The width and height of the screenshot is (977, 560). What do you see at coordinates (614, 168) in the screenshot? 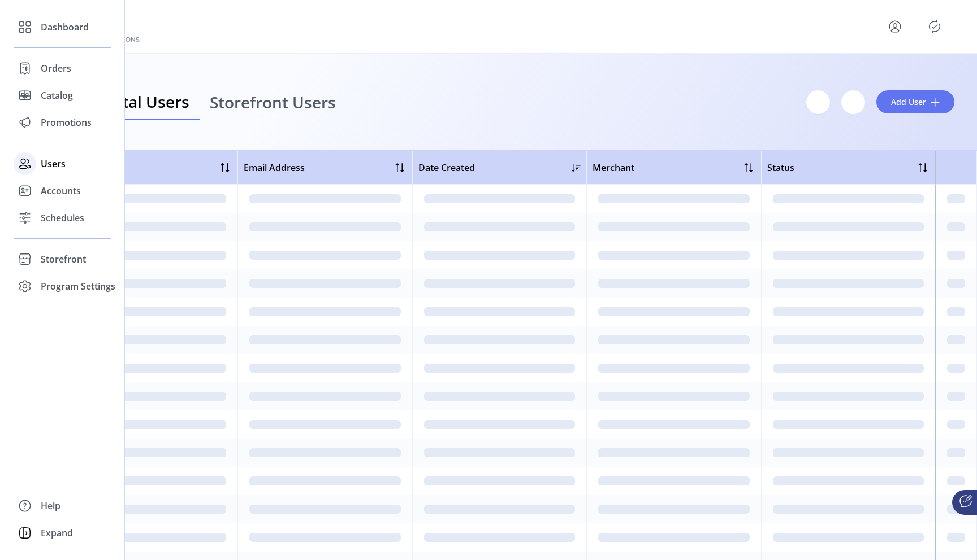
I see `span: Merchant` at bounding box center [614, 168].